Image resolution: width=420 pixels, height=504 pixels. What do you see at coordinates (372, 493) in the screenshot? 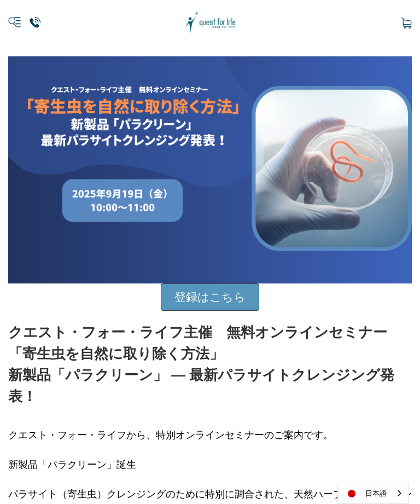
I see `a: 日本語` at bounding box center [372, 493].